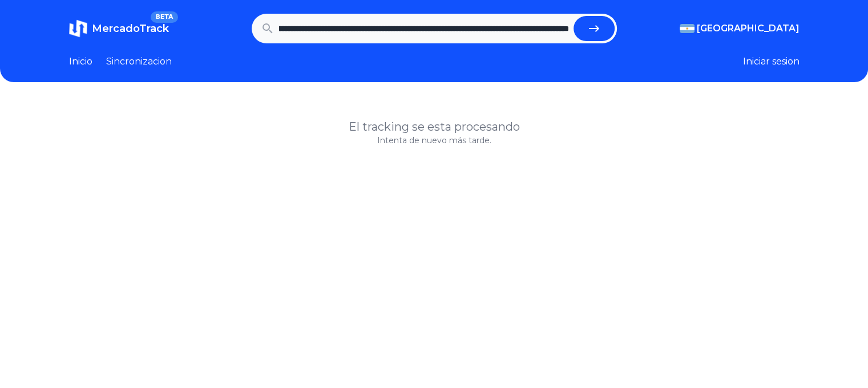 Image resolution: width=868 pixels, height=388 pixels. I want to click on a: Sincronizacion, so click(138, 61).